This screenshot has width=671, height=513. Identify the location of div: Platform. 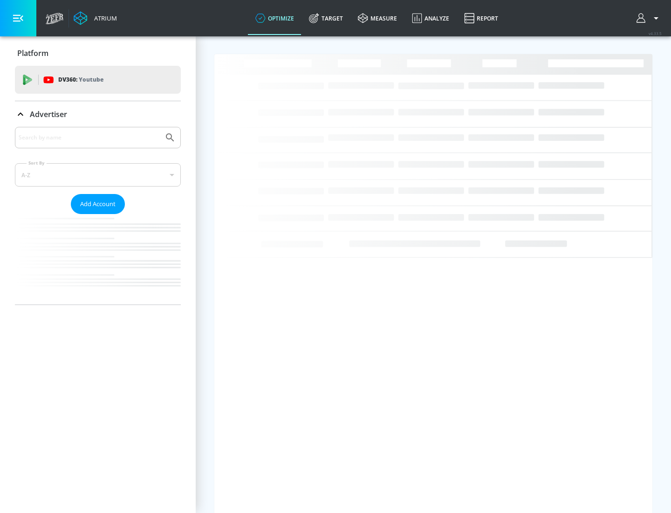
(98, 53).